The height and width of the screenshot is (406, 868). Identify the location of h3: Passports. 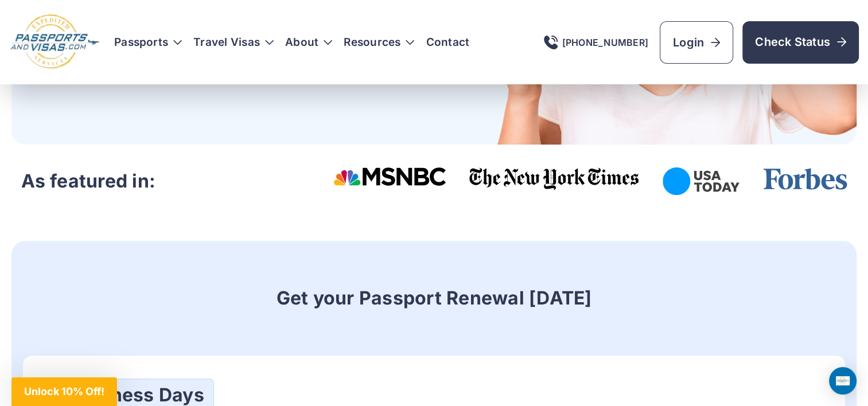
(148, 42).